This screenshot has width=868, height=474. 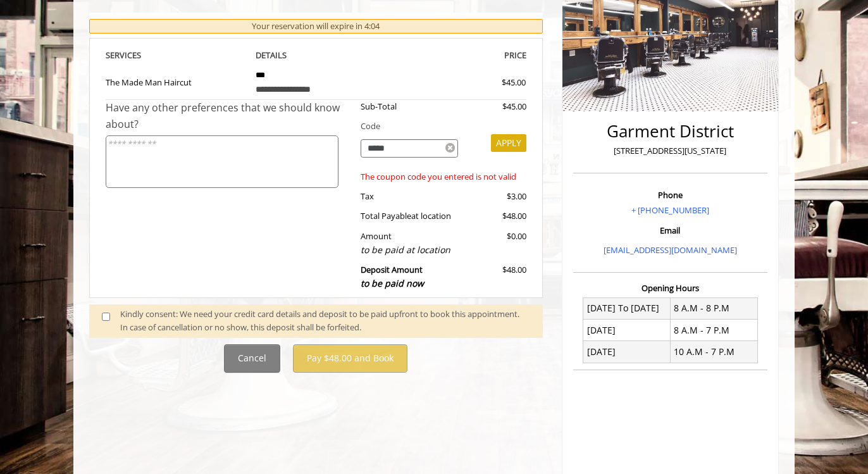 I want to click on th: PRICE, so click(x=456, y=55).